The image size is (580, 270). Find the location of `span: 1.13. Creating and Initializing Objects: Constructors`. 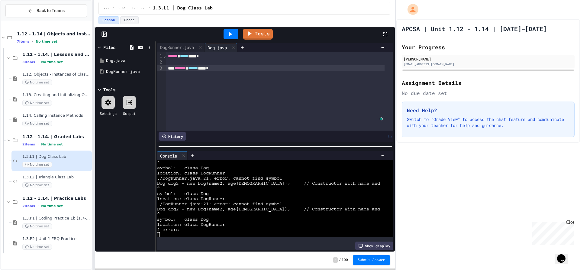

span: 1.13. Creating and Initializing Objects: Constructors is located at coordinates (57, 95).